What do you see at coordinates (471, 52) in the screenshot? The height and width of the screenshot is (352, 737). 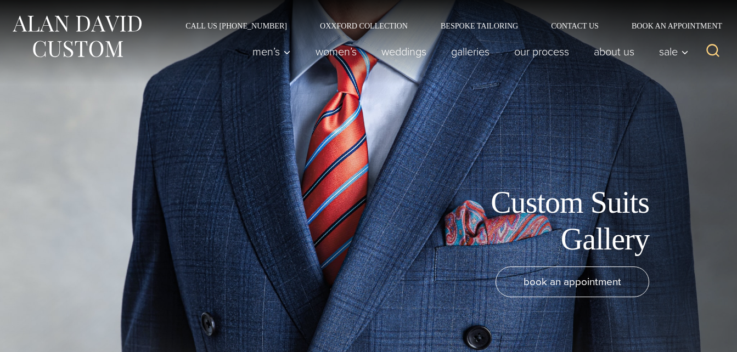 I see `a: Galleries` at bounding box center [471, 52].